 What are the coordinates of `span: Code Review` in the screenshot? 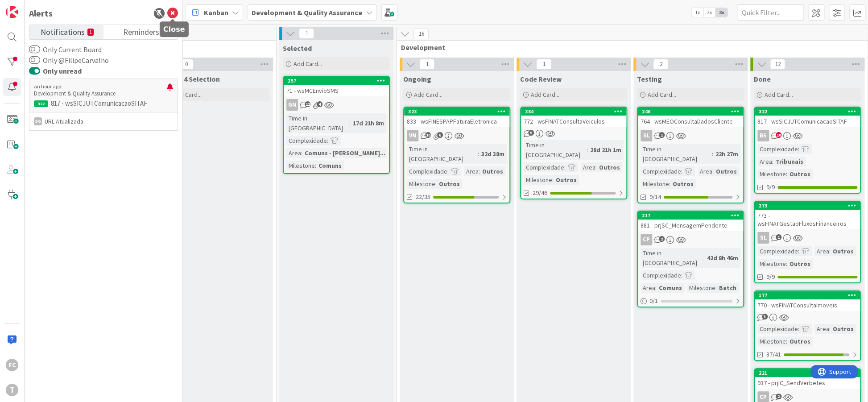 It's located at (541, 79).